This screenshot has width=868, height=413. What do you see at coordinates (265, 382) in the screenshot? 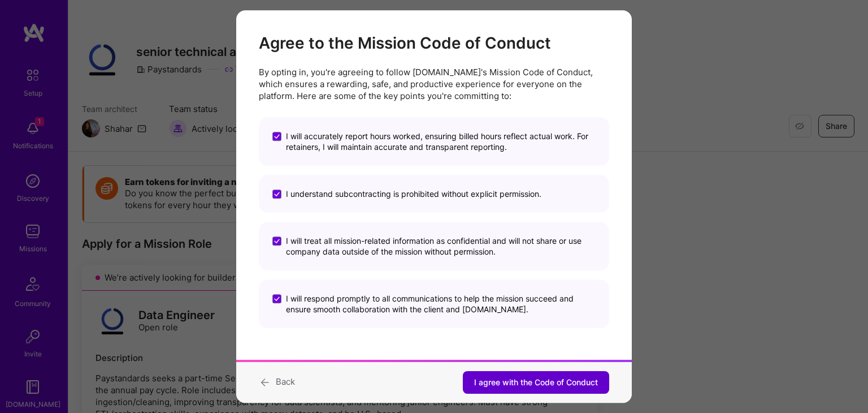
I see `i: icon ArrowBack` at bounding box center [265, 382].